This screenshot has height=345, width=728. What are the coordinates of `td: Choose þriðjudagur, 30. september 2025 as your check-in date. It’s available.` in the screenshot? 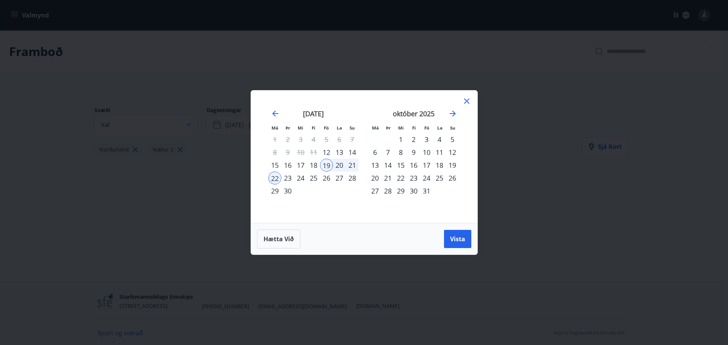 It's located at (288, 191).